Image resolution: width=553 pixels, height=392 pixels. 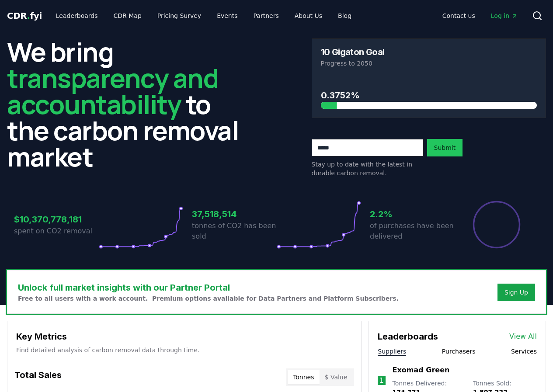 I want to click on h2: We bring to the carbon removal market, so click(x=124, y=104).